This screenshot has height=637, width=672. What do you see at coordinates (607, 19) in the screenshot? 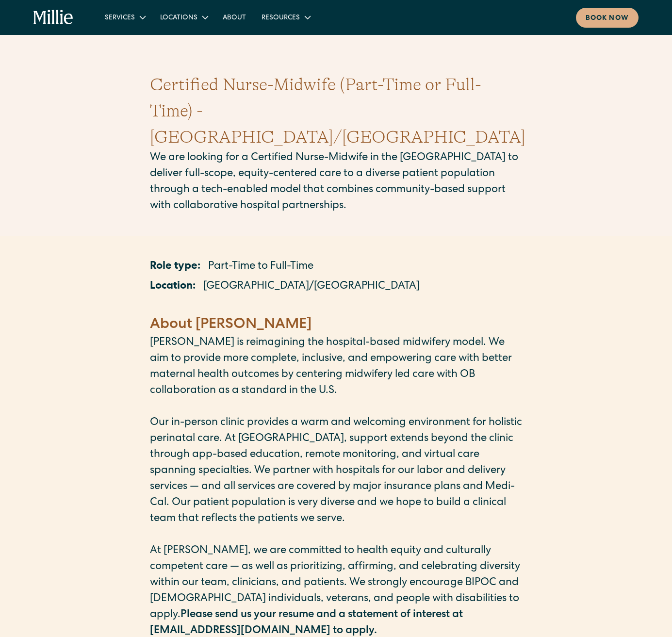
I see `div: Book now` at bounding box center [607, 19].